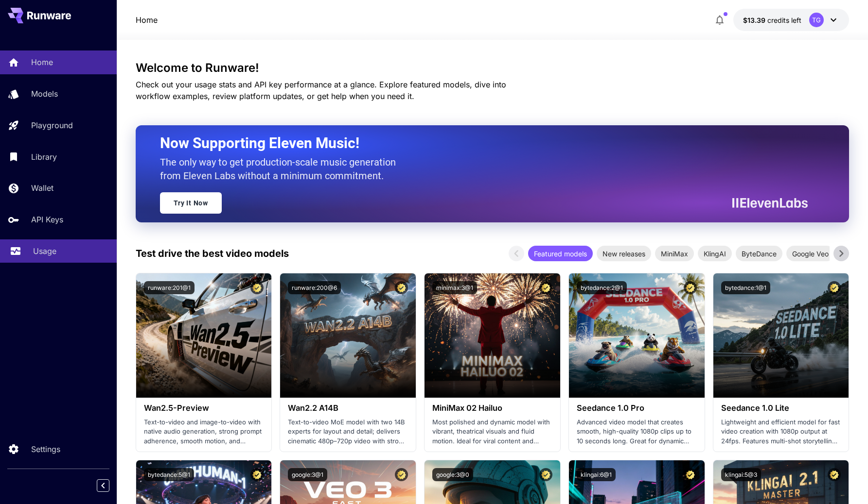 This screenshot has width=868, height=504. What do you see at coordinates (348, 432) in the screenshot?
I see `p: Text-to-video MoE model with two 14B experts for layout and detail; delivers cinematic 480p–720p ...` at bounding box center [348, 432].